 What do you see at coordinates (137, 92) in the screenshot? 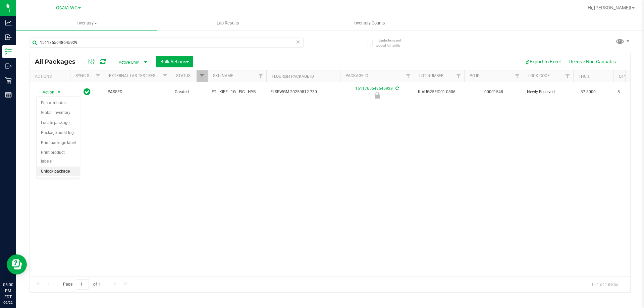
I see `span: PASSED` at bounding box center [137, 92].